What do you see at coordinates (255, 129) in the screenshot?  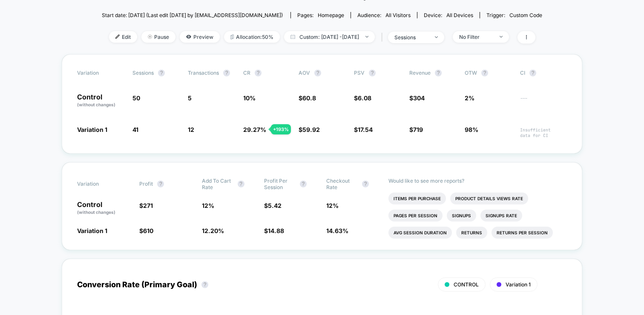 I see `span: 29.27 %` at bounding box center [255, 129].